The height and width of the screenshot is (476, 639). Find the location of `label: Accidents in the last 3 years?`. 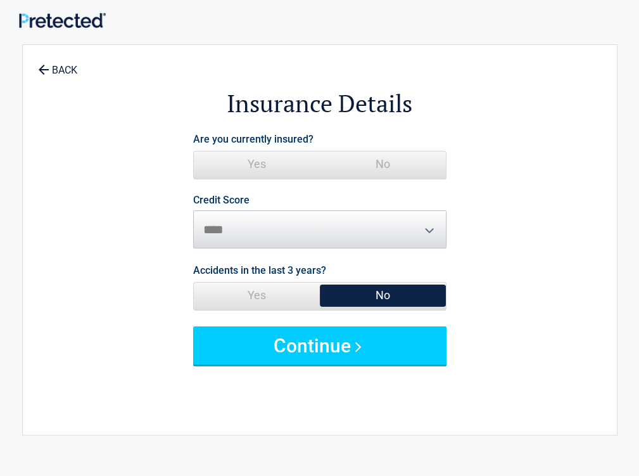

label: Accidents in the last 3 years? is located at coordinates (260, 270).